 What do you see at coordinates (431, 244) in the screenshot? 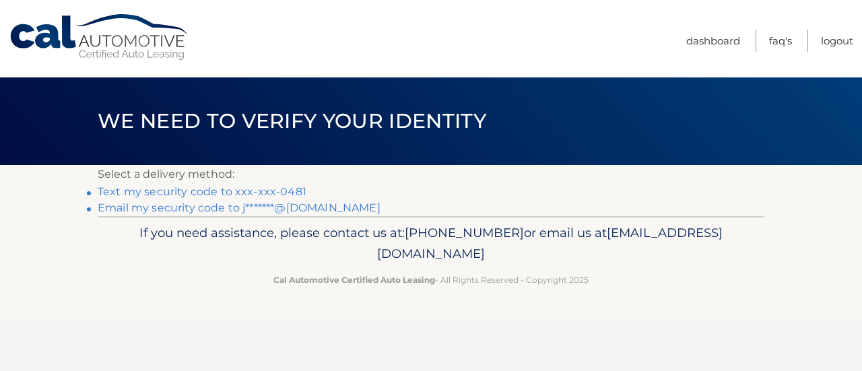
I see `p: If you need assistance, please contact us at: or email us at` at bounding box center [431, 244].